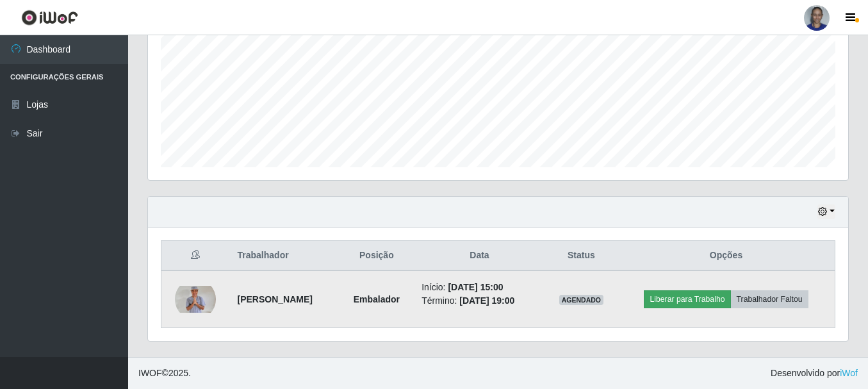 This screenshot has width=868, height=389. What do you see at coordinates (149, 373) in the screenshot?
I see `span: IWOF` at bounding box center [149, 373].